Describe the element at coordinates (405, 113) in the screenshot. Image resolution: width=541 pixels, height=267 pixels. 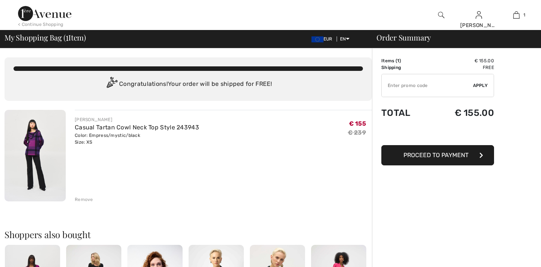
I see `td: Total` at that location.